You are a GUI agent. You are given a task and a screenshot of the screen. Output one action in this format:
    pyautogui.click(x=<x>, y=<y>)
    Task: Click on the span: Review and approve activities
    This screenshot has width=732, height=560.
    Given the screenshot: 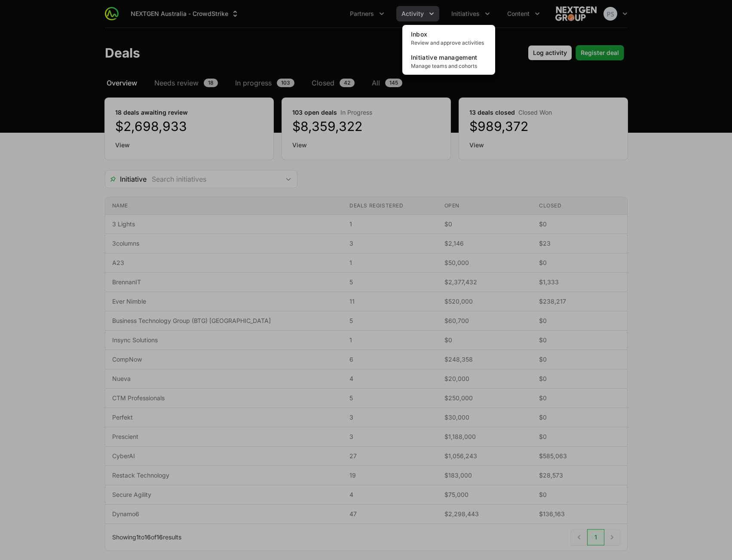 What is the action you would take?
    pyautogui.click(x=449, y=43)
    